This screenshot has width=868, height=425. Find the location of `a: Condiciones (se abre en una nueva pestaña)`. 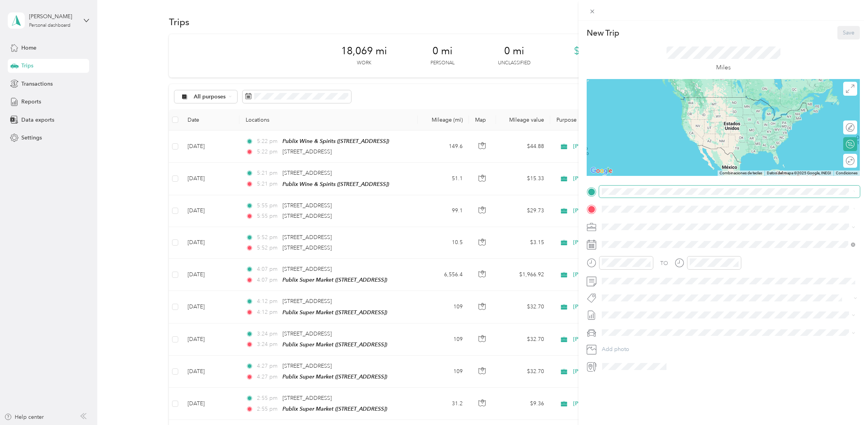

a: Condiciones (se abre en una nueva pestaña) is located at coordinates (847, 172).